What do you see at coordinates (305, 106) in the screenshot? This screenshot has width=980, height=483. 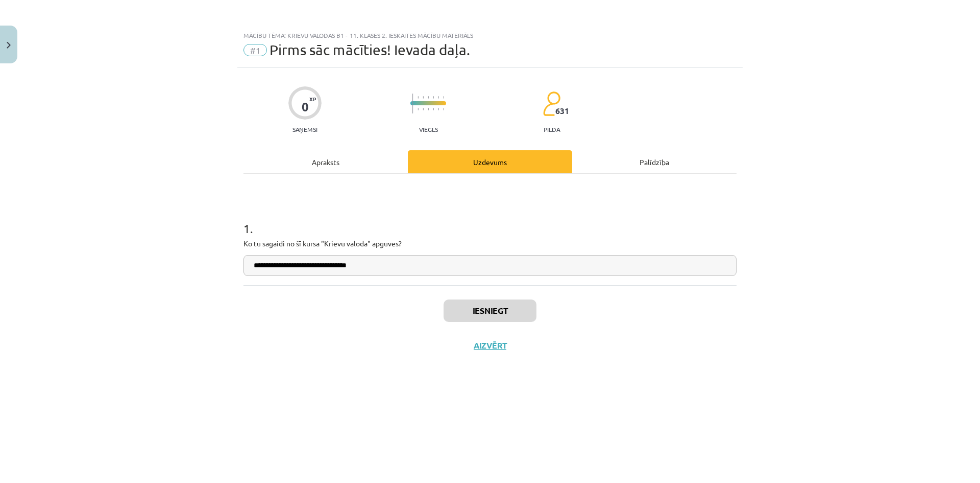 I see `div: 0` at bounding box center [305, 106].